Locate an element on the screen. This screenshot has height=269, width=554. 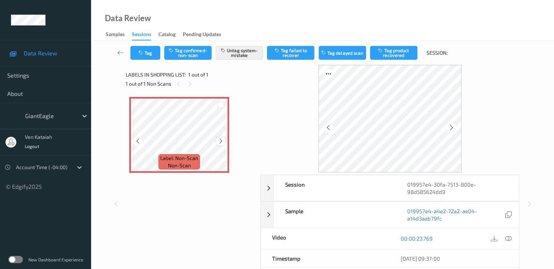
span: Label: Non-Scan is located at coordinates (179, 158).